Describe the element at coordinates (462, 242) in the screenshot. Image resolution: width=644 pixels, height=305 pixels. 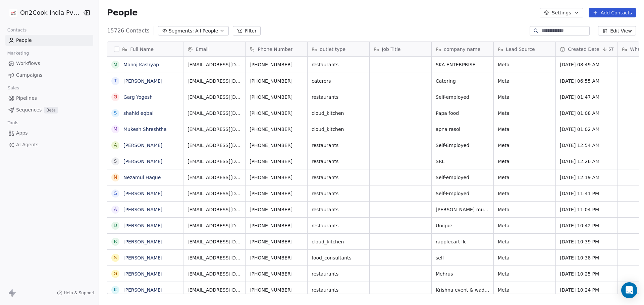
I see `span: rapplecart llc` at that location.